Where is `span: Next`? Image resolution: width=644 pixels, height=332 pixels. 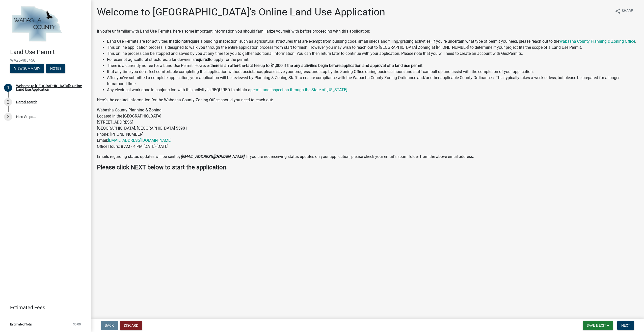
span: Next is located at coordinates (625, 326).